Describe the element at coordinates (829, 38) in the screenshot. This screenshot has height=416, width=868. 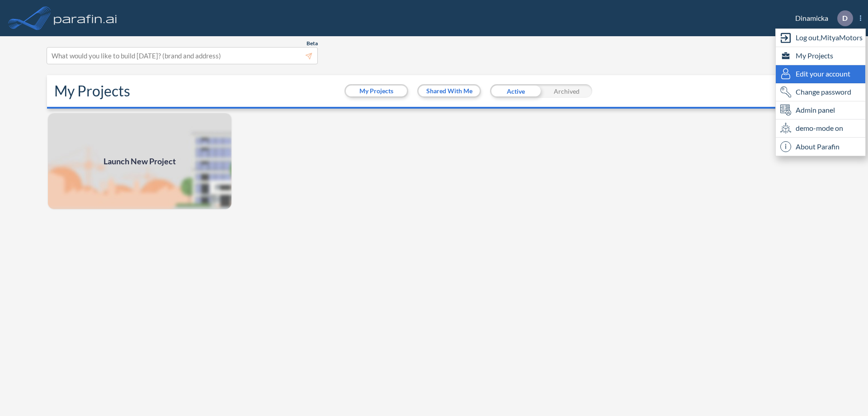
I see `span: Log out, MityaMotors` at that location.